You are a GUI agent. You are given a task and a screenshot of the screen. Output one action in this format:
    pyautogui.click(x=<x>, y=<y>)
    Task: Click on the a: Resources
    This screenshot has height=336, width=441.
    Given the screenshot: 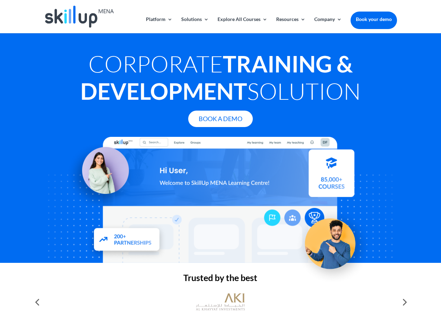 What is the action you would take?
    pyautogui.click(x=291, y=25)
    